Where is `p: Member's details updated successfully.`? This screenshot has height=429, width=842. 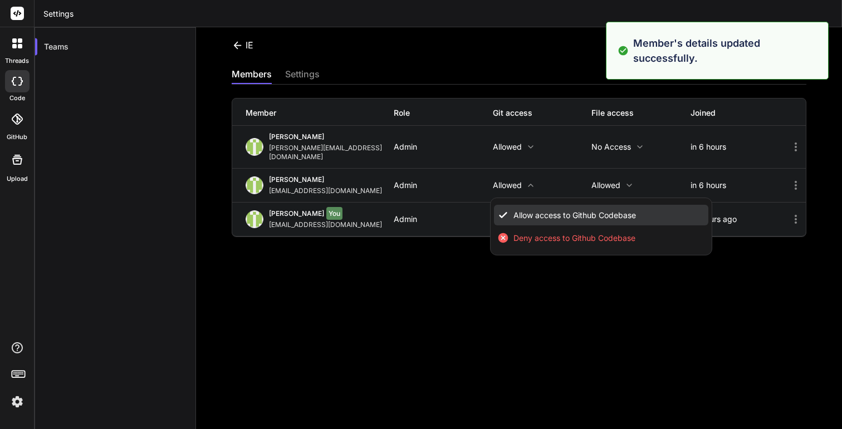
p: Member's details updated successfully. is located at coordinates (727, 51).